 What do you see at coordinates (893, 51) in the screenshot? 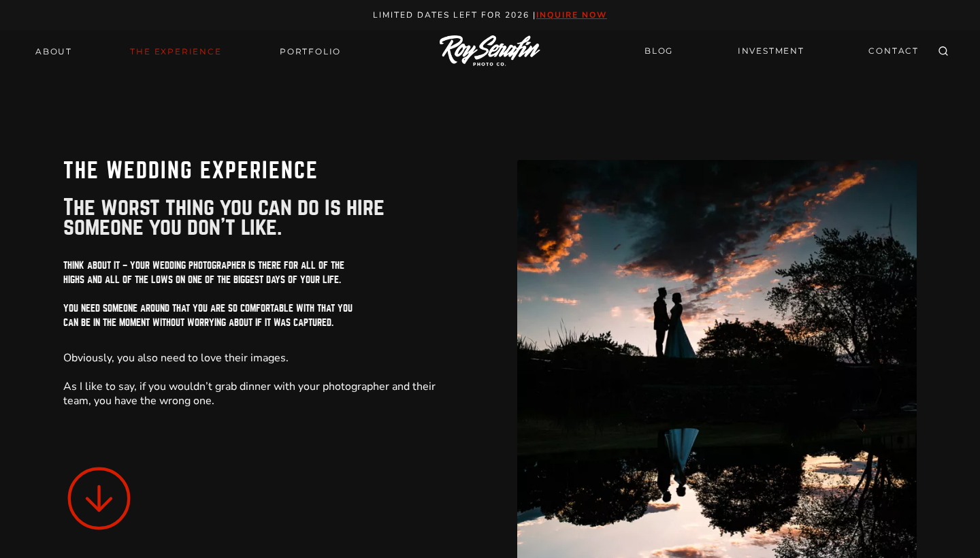
I see `a: CONTACT` at bounding box center [893, 51].